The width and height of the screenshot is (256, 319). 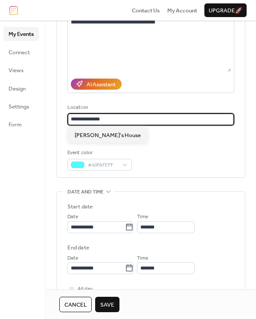 What do you see at coordinates (146, 10) in the screenshot?
I see `a: Contact Us` at bounding box center [146, 10].